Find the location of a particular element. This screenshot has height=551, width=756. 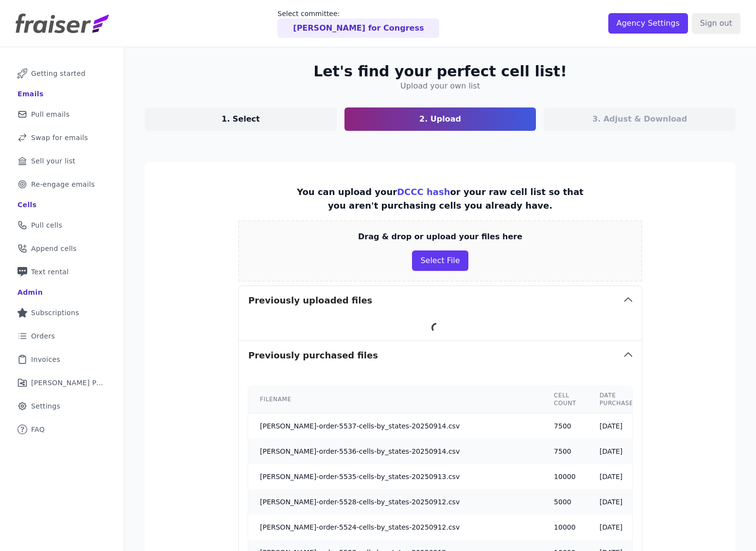

span: Text rental is located at coordinates (50, 272).